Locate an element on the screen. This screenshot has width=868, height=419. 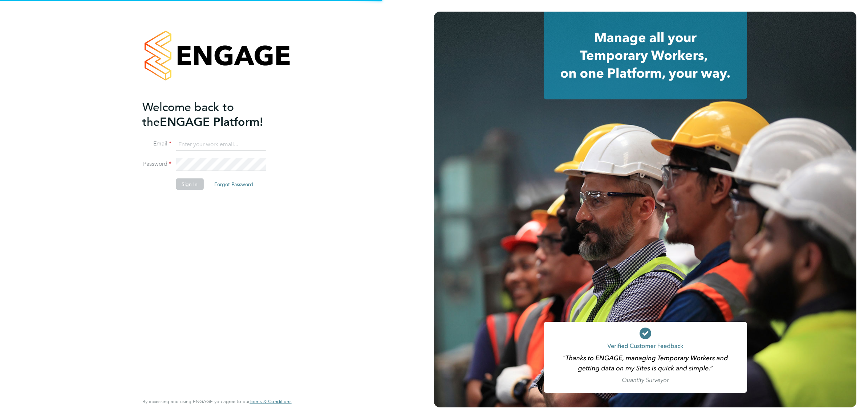
button: Sign In is located at coordinates (190, 184).